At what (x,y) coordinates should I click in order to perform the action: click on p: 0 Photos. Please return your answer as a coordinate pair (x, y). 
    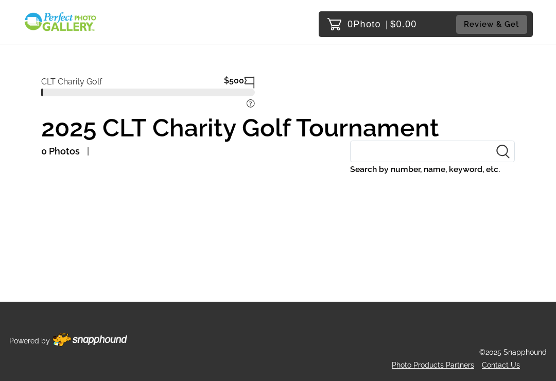
    Looking at the image, I should click on (60, 151).